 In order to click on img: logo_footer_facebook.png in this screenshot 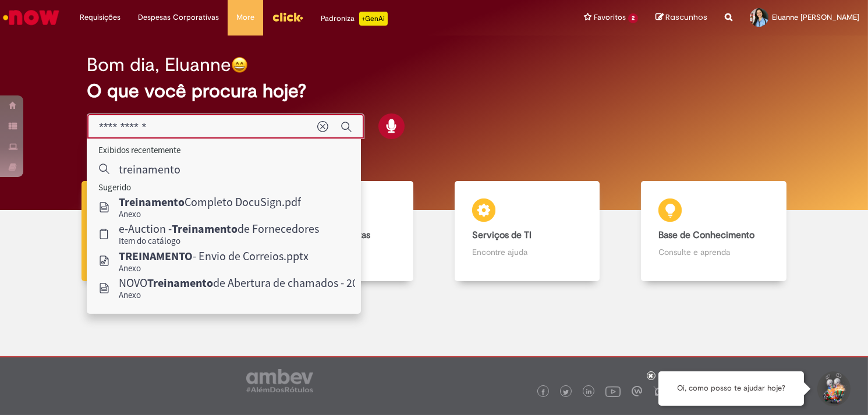, I will do `click(544, 392)`.